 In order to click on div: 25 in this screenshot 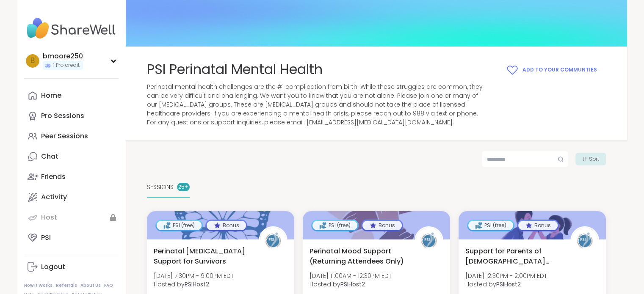, I will do `click(183, 187)`.